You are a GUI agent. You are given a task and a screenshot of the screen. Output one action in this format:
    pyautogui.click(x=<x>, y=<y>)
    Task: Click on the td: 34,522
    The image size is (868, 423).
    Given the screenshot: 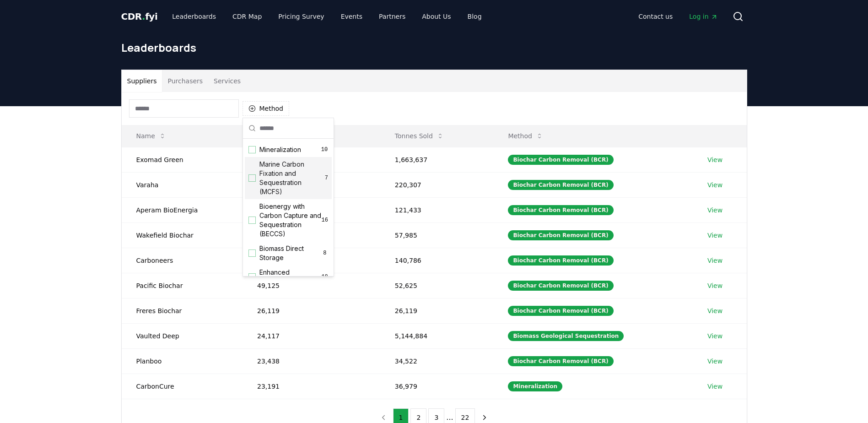 What is the action you would take?
    pyautogui.click(x=437, y=360)
    